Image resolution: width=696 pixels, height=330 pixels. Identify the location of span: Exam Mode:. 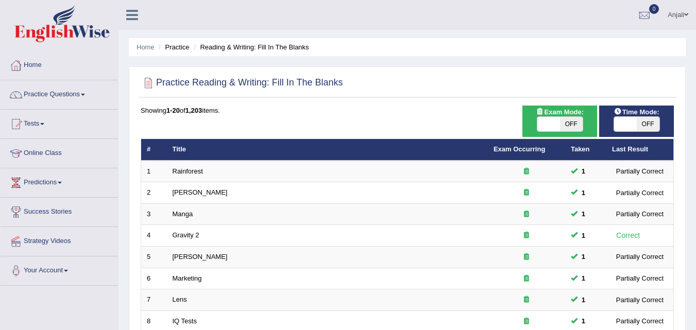
(560, 112).